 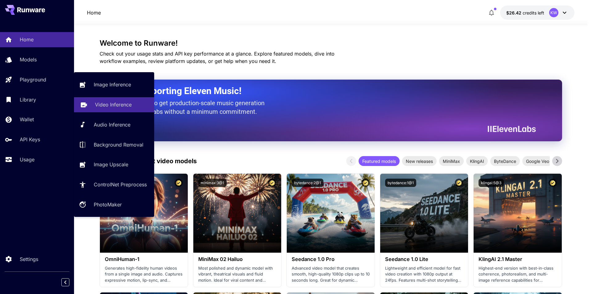 I want to click on p: Library, so click(x=28, y=100).